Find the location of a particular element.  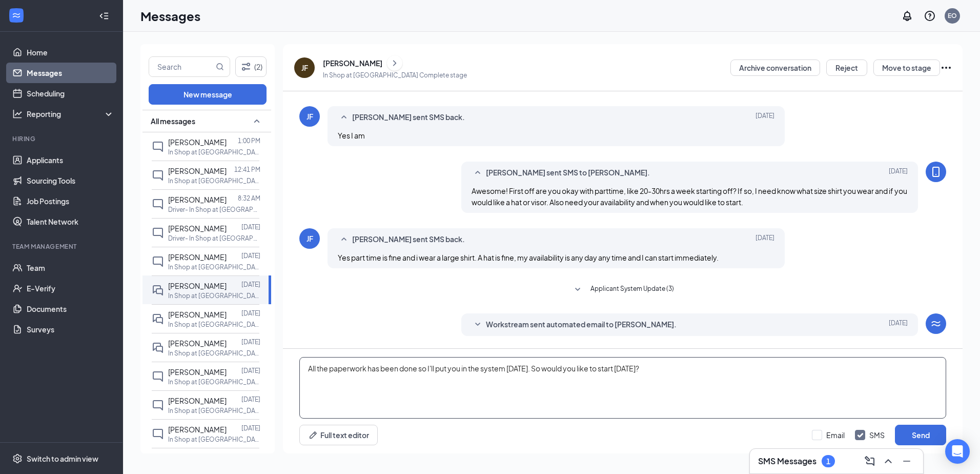

p: 8:32 AM is located at coordinates (250, 198).